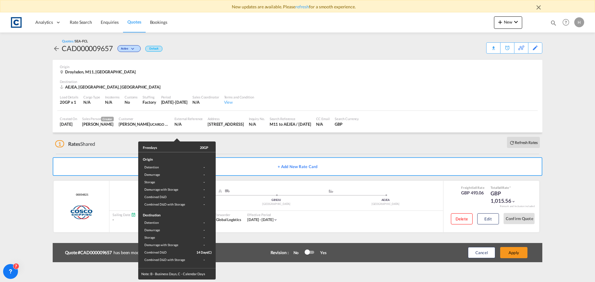 The image size is (595, 282). What do you see at coordinates (165, 147) in the screenshot?
I see `th: Freedays` at bounding box center [165, 147].